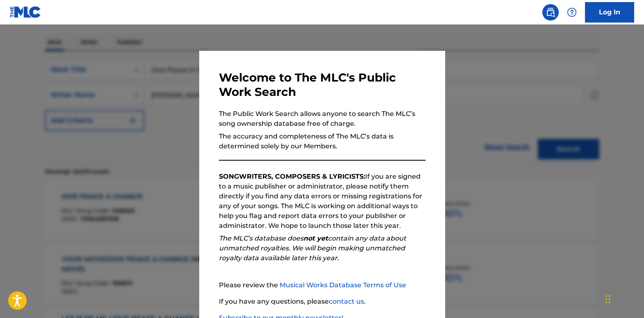 The height and width of the screenshot is (318, 644). I want to click on strong: not yet, so click(316, 238).